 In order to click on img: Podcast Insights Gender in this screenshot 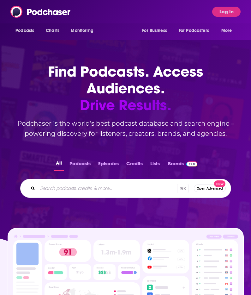, I will do `click(55, 272)`.